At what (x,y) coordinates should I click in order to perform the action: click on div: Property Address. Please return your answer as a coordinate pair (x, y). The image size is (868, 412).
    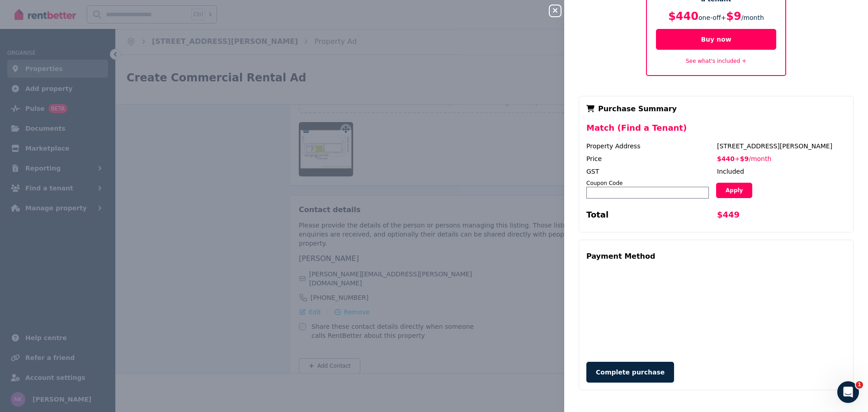
    Looking at the image, I should click on (651, 146).